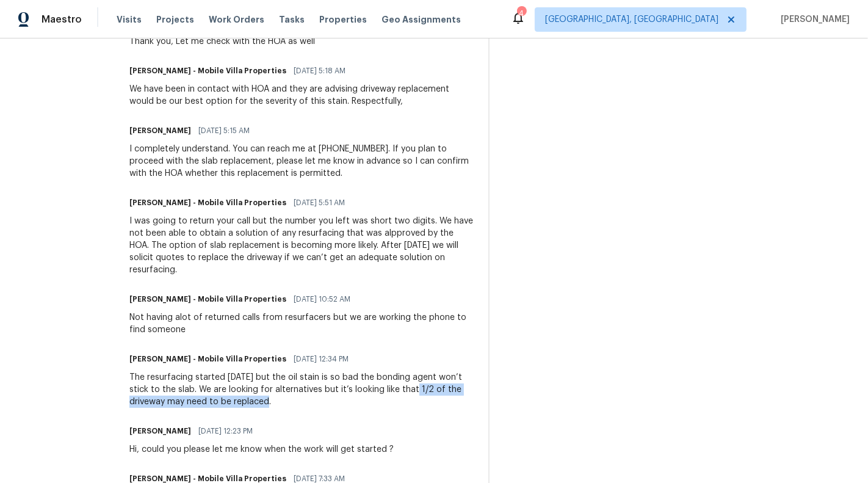 This screenshot has width=868, height=483. What do you see at coordinates (236, 19) in the screenshot?
I see `span: Work Orders` at bounding box center [236, 19].